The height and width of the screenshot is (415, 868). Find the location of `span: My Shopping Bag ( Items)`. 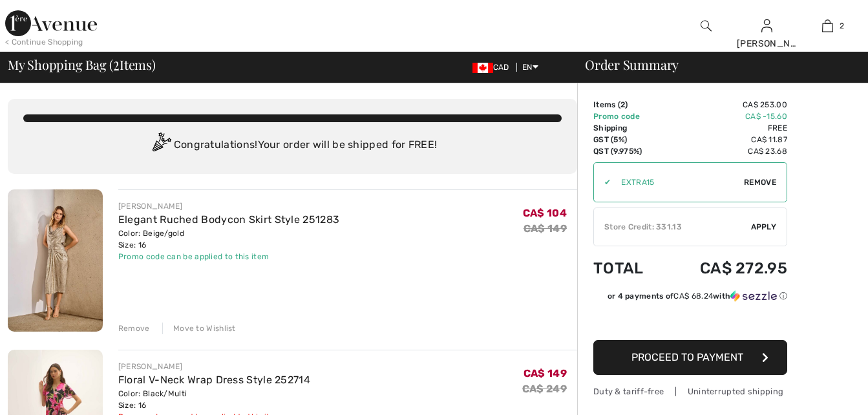

span: My Shopping Bag ( Items) is located at coordinates (81, 64).